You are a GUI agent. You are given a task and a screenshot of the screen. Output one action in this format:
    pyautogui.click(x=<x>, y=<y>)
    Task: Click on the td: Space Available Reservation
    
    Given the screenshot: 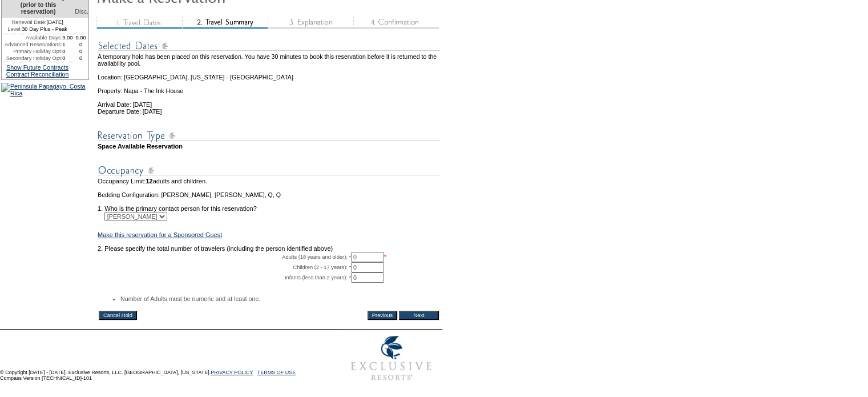 What is the action you would take?
    pyautogui.click(x=269, y=146)
    